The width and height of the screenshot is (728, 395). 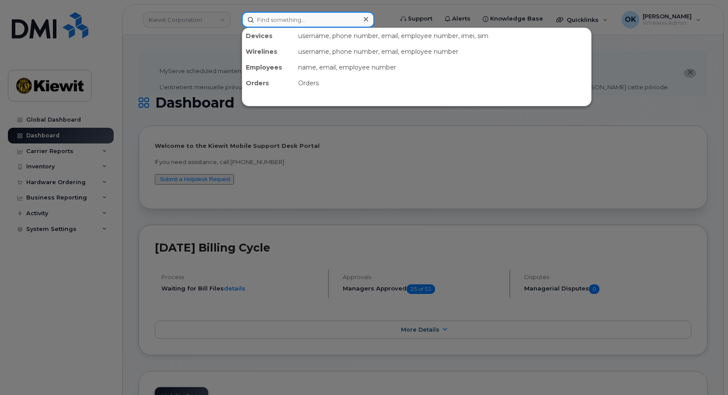 What do you see at coordinates (269, 36) in the screenshot?
I see `div: Devices` at bounding box center [269, 36].